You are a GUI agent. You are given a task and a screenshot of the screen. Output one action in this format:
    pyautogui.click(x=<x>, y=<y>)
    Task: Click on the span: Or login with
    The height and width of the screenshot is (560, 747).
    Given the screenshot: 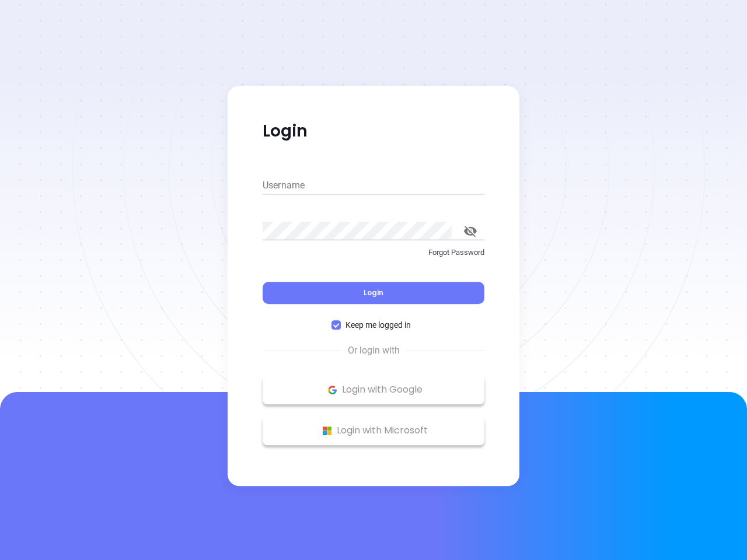 What is the action you would take?
    pyautogui.click(x=374, y=350)
    